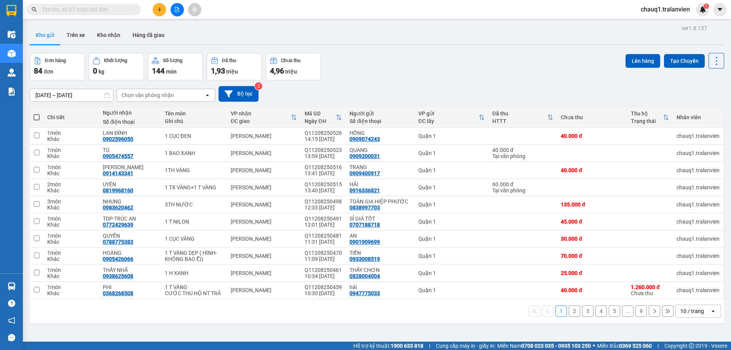 This screenshot has height=350, width=731. I want to click on div: LAN ĐÍNH, so click(130, 133).